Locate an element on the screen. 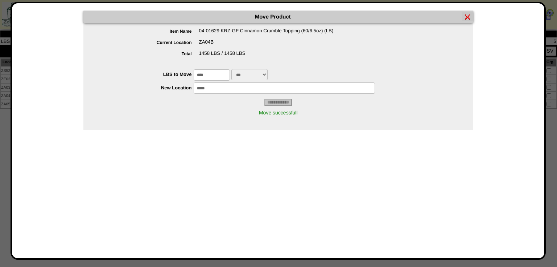 This screenshot has height=267, width=557. div: Move successfull is located at coordinates (278, 112).